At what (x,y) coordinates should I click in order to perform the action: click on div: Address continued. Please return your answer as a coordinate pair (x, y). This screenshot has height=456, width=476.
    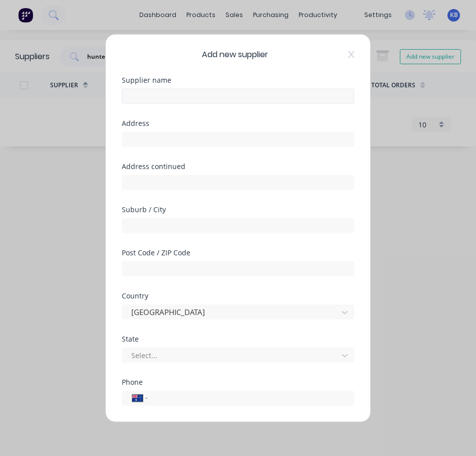
    Looking at the image, I should click on (238, 166).